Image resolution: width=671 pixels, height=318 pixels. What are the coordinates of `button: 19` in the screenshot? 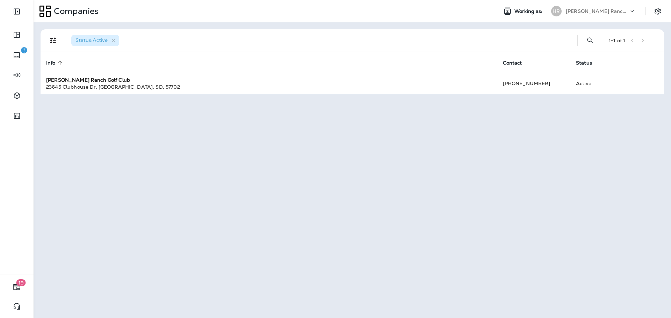 It's located at (17, 287).